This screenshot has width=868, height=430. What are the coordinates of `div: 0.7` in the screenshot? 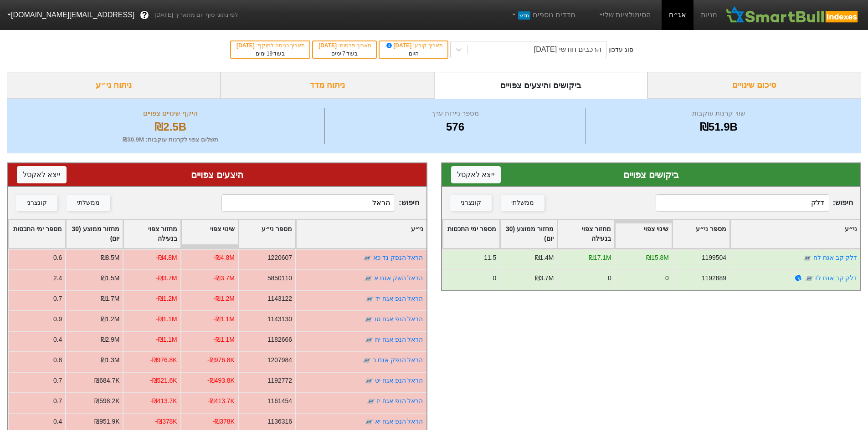 It's located at (57, 380).